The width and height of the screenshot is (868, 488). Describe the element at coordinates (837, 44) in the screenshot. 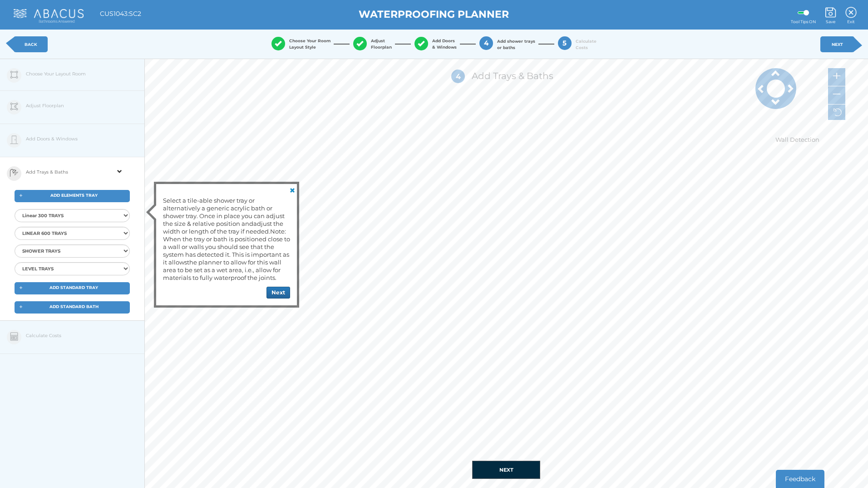

I see `a: NEXT` at that location.